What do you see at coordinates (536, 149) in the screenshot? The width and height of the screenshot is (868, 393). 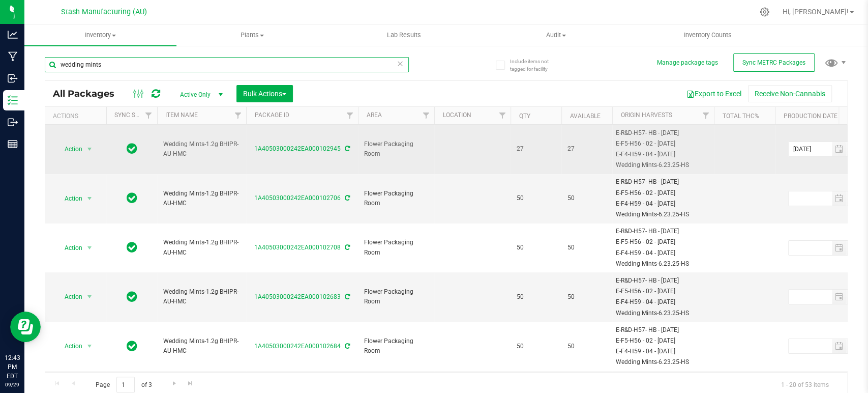 I see `span: 27` at bounding box center [536, 149].